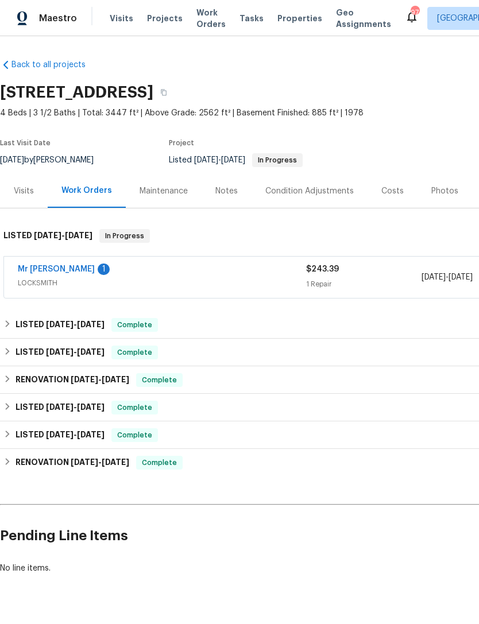 This screenshot has height=624, width=479. I want to click on span: Projects, so click(165, 18).